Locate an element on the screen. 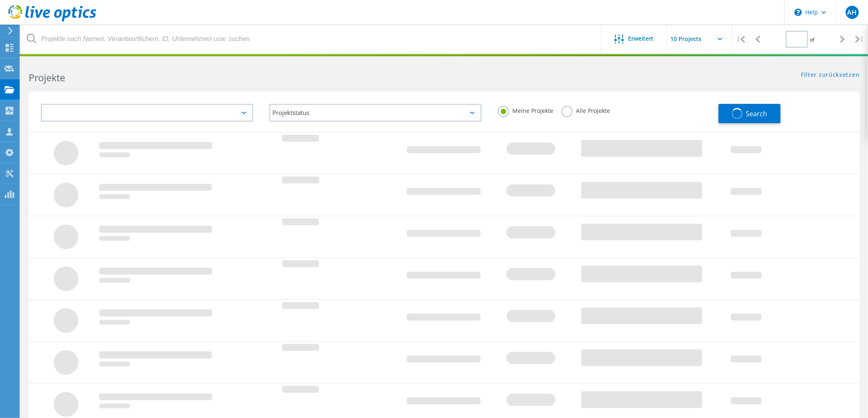 The width and height of the screenshot is (868, 418). button: Search is located at coordinates (749, 113).